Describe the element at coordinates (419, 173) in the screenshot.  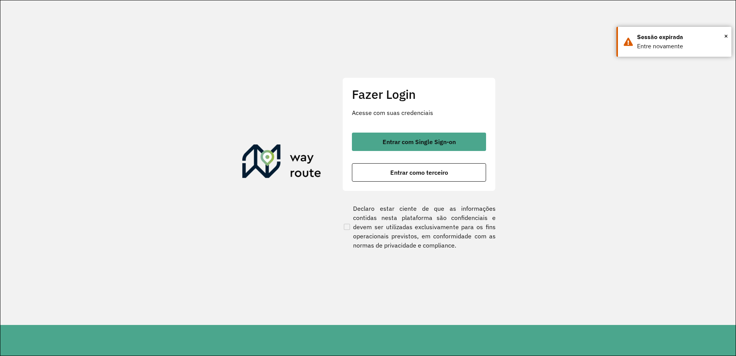
I see `span: Entrar como terceiro` at that location.